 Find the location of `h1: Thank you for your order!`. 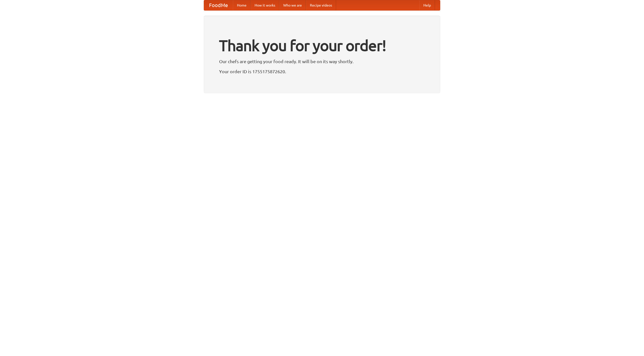

h1: Thank you for your order! is located at coordinates (322, 46).